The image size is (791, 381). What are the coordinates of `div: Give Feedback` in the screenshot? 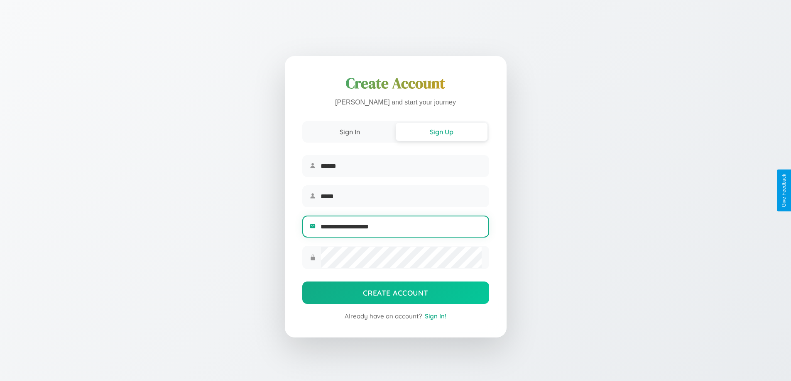 It's located at (784, 190).